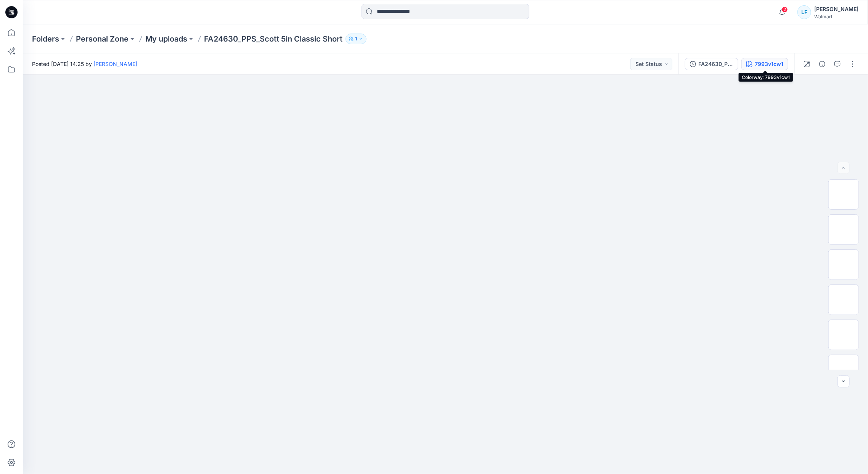 The width and height of the screenshot is (868, 474). Describe the element at coordinates (46, 39) in the screenshot. I see `p: Folders` at that location.